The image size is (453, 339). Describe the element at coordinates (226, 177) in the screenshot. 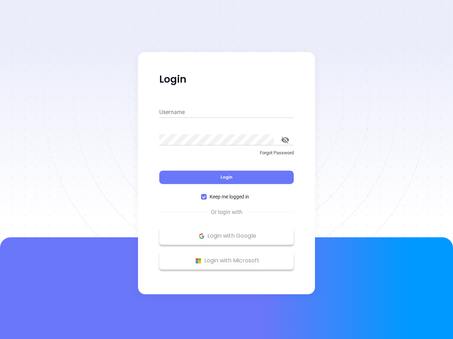

I see `span: Login` at that location.